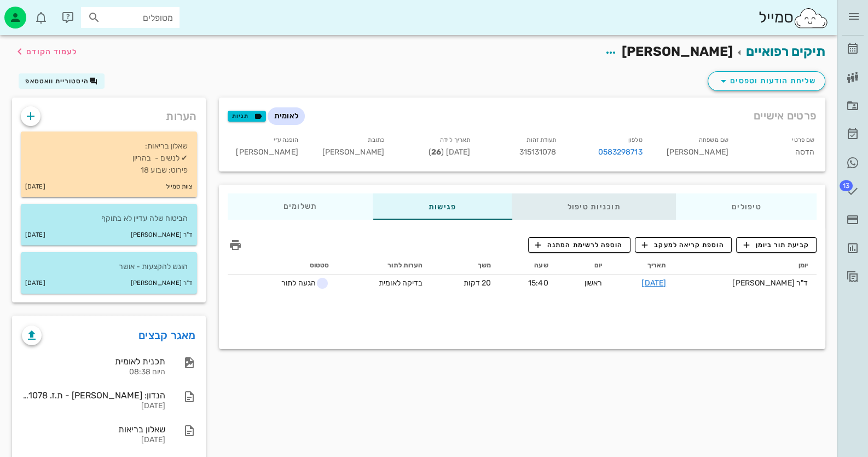 This screenshot has width=868, height=457. I want to click on img: SmileCloud logo, so click(811, 18).